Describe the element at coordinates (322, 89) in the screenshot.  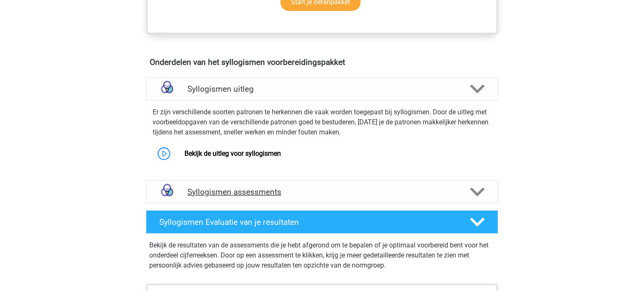
I see `a: uitleg Syllogismen uitleg` at that location.